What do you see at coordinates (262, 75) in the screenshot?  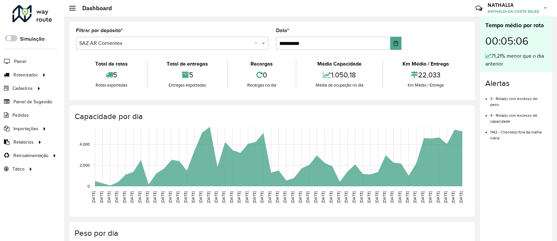 I see `div: 0` at bounding box center [262, 75].